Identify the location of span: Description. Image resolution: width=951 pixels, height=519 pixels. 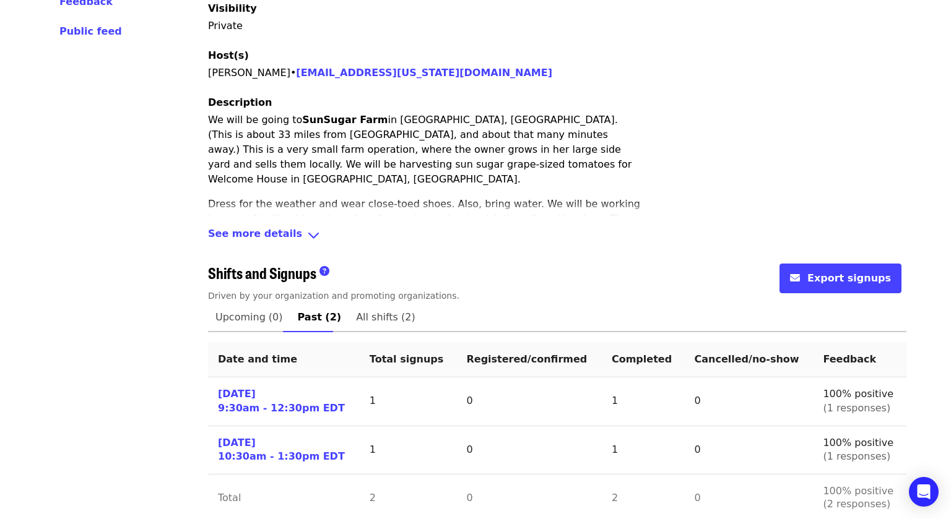
(240, 102).